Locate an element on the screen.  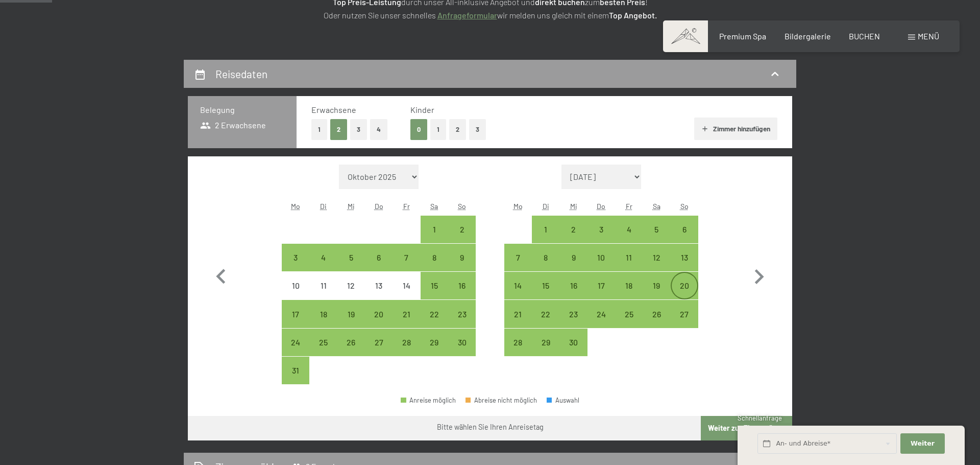
div: Bitte wählen Sie Ihren Anreisetag is located at coordinates (490, 427).